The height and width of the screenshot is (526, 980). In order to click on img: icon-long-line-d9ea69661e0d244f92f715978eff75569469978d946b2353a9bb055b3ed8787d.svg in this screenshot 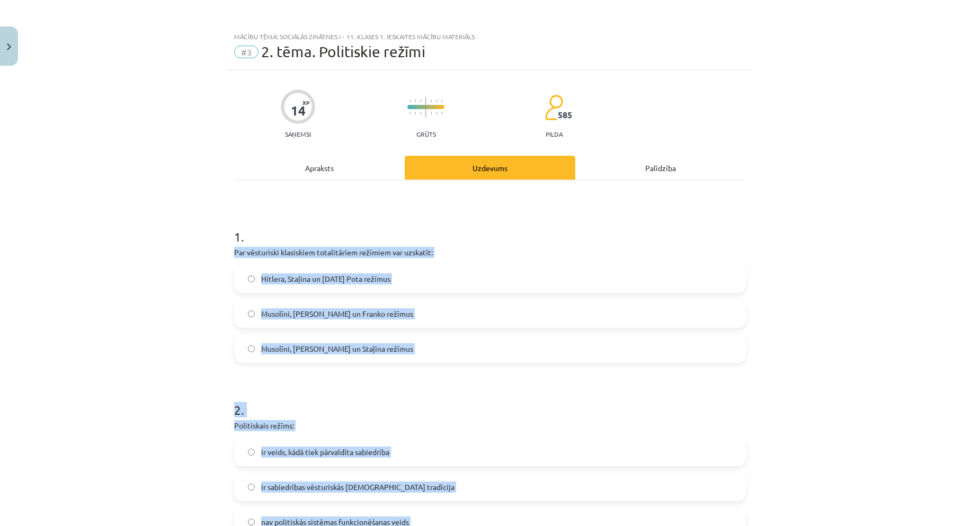, I will do `click(426, 107)`.